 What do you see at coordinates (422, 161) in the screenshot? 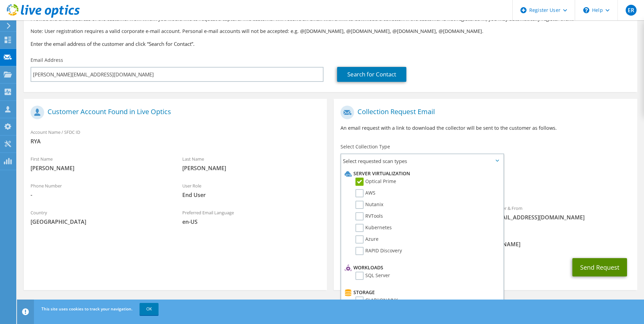
I see `span: Select requested scan types` at bounding box center [422, 161].